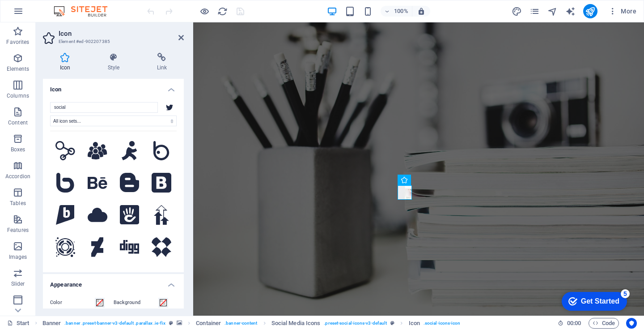  Describe the element at coordinates (18, 42) in the screenshot. I see `p: Favorites` at that location.